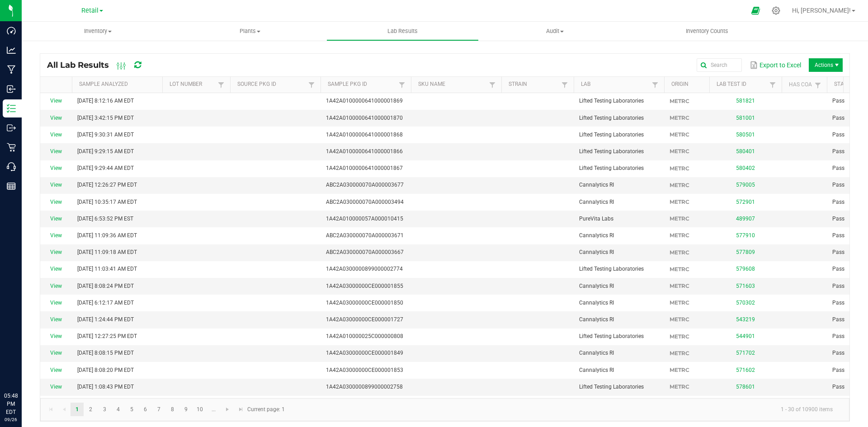 Image resolution: width=868 pixels, height=427 pixels. What do you see at coordinates (775, 65) in the screenshot?
I see `button: Export to Excel` at bounding box center [775, 65].